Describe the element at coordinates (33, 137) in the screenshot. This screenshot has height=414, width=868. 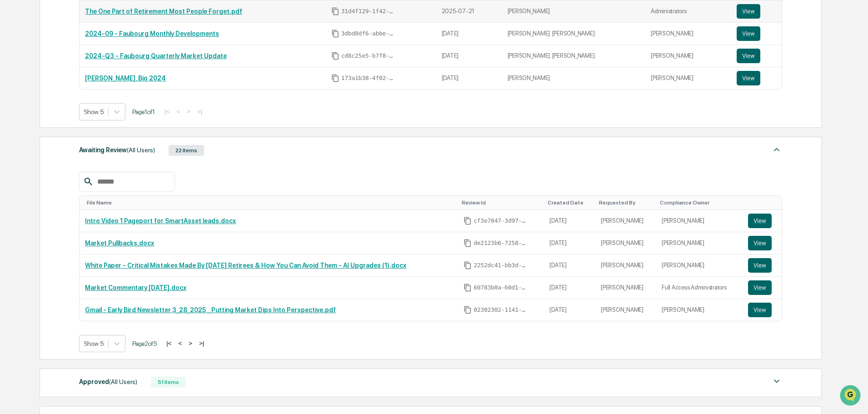
I see `a: 🔎Data Lookup` at that location.